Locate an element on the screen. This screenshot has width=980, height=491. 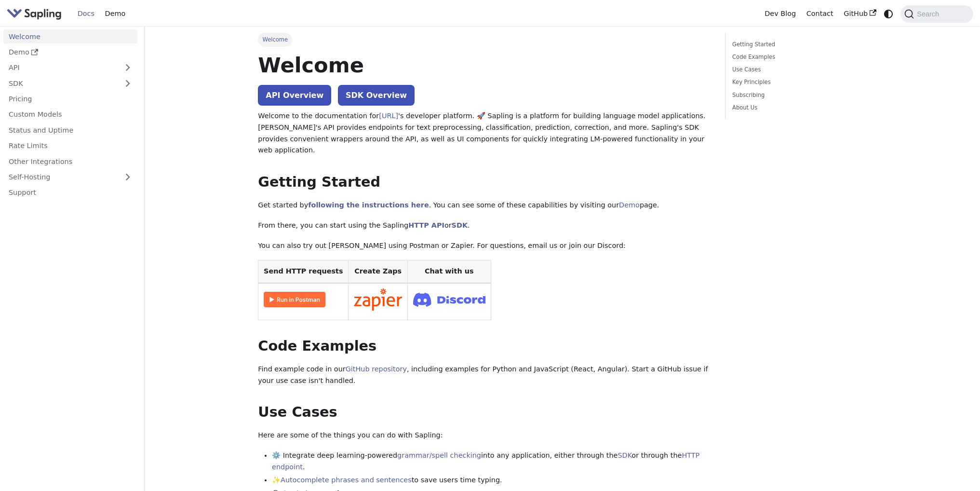
img: Join Discord is located at coordinates (449, 300).